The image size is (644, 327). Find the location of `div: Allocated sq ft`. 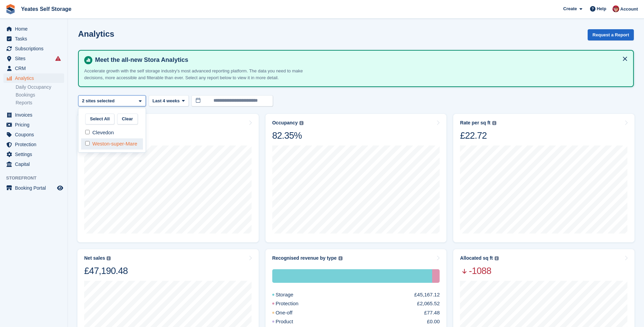

div: Allocated sq ft is located at coordinates (477, 258).